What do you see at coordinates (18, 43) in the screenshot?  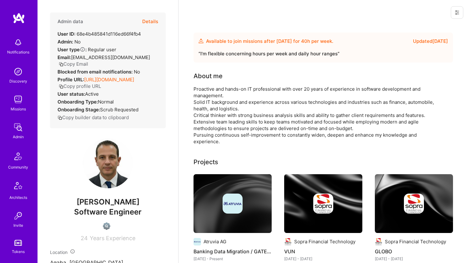 I see `img: bell` at bounding box center [18, 43].